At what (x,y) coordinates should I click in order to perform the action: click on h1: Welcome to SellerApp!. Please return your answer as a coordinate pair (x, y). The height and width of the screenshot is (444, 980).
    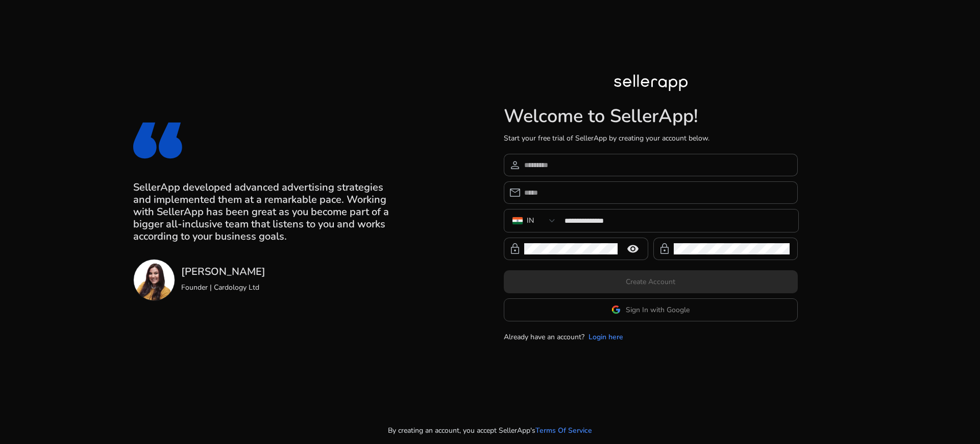
    Looking at the image, I should click on (651, 116).